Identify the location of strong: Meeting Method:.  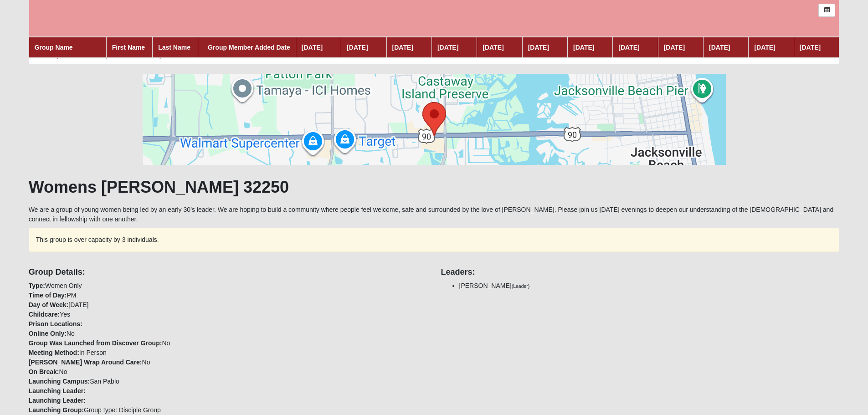
(54, 353).